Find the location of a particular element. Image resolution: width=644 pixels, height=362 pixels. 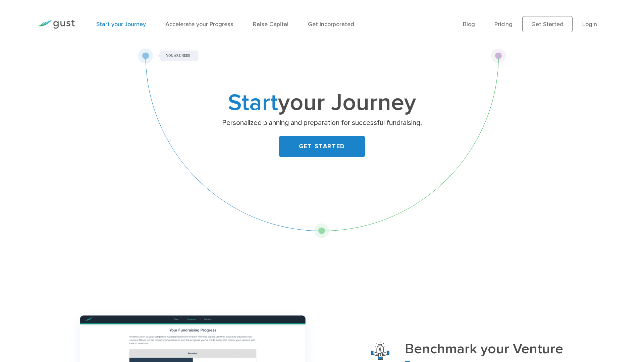

span: Start is located at coordinates (253, 103).